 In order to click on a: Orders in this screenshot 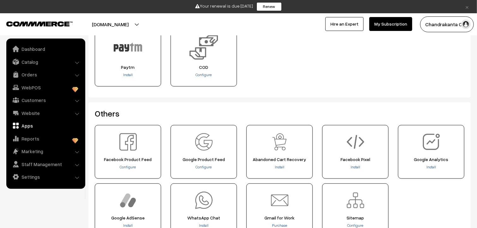, I will do `click(46, 75)`.